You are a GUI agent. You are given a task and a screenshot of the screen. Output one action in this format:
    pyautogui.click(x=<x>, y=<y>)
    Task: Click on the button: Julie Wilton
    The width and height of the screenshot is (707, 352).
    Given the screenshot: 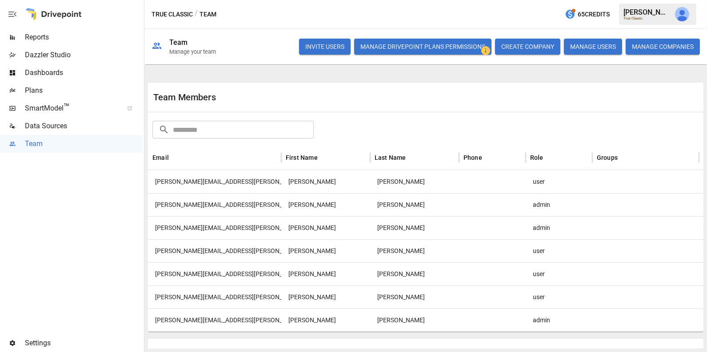 What is the action you would take?
    pyautogui.click(x=682, y=14)
    